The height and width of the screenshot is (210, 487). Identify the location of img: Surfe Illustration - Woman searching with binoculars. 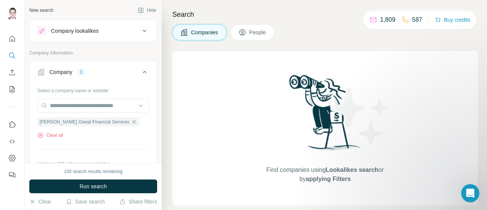
(326, 115).